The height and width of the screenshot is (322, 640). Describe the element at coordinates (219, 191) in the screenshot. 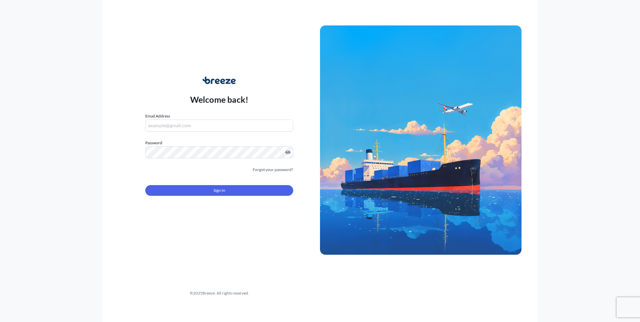

I see `button: Sign In` at that location.